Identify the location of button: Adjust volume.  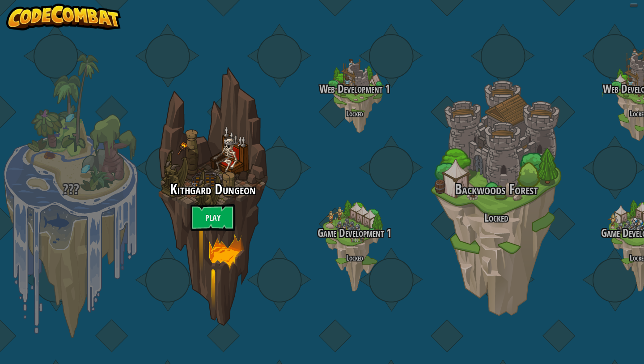
(634, 5).